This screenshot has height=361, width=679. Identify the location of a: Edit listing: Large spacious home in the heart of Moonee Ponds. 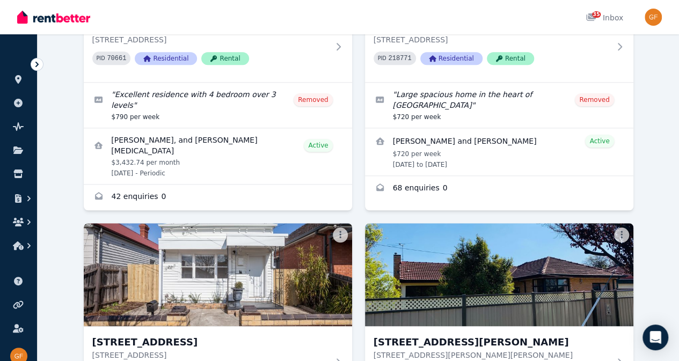
(499, 105).